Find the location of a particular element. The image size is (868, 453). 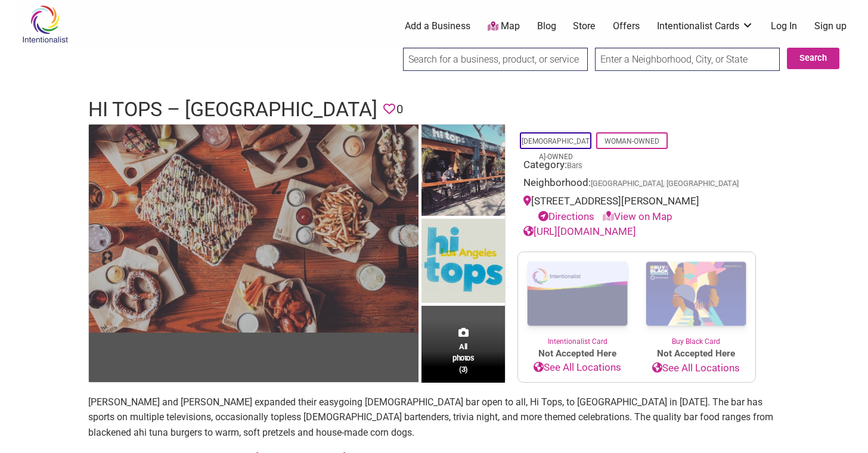

a: Blog is located at coordinates (547, 26).